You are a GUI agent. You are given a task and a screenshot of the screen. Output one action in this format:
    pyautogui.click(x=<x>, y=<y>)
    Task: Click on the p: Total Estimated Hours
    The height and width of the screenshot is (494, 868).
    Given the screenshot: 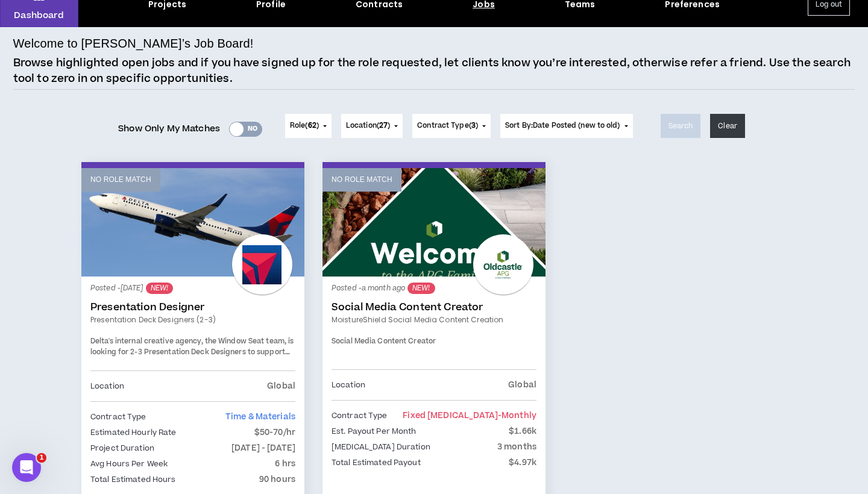 What is the action you would take?
    pyautogui.click(x=133, y=479)
    